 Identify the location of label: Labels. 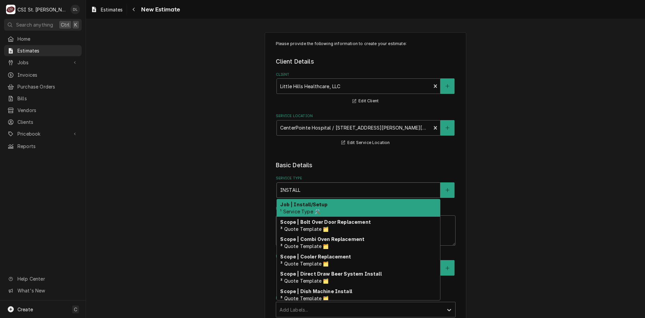
(366, 298).